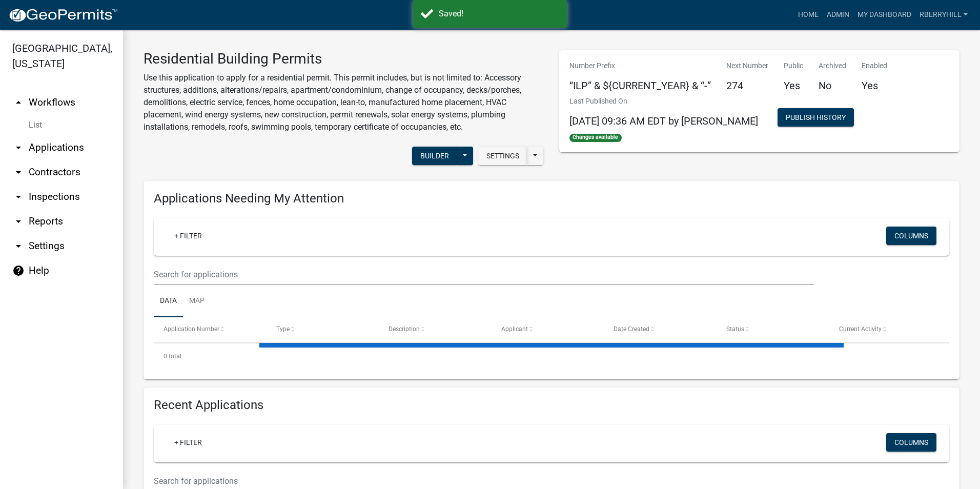 The height and width of the screenshot is (489, 980). What do you see at coordinates (860, 329) in the screenshot?
I see `span: Current Activity` at bounding box center [860, 329].